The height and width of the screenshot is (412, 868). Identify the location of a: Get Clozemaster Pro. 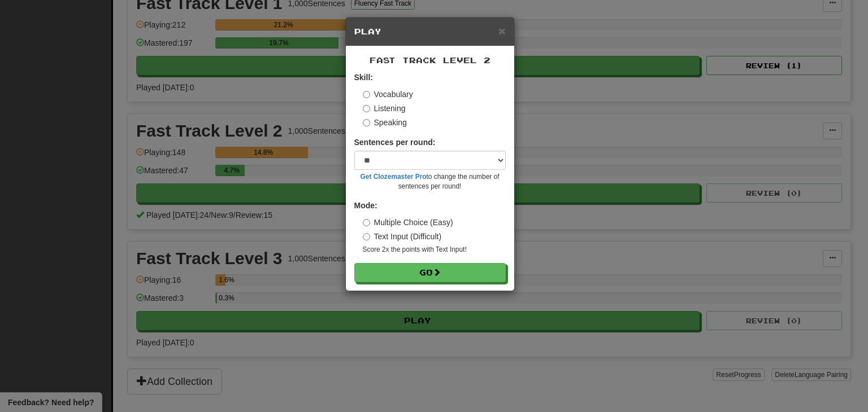
(393, 177).